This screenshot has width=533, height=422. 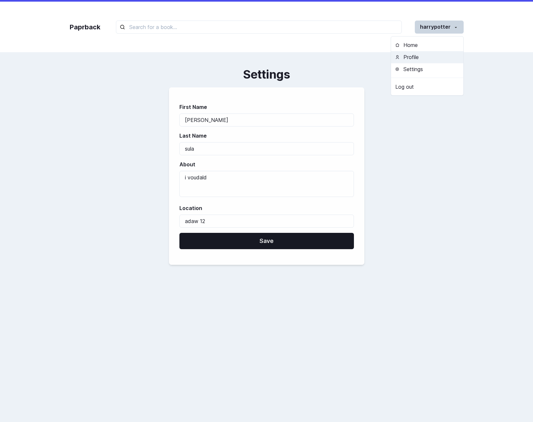 I want to click on a: Paprback, so click(x=85, y=27).